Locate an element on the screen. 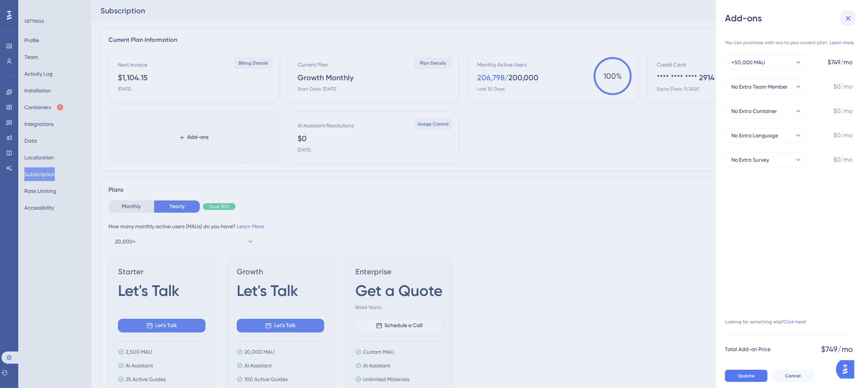 The height and width of the screenshot is (388, 868). span: Total Add-on Price is located at coordinates (748, 349).